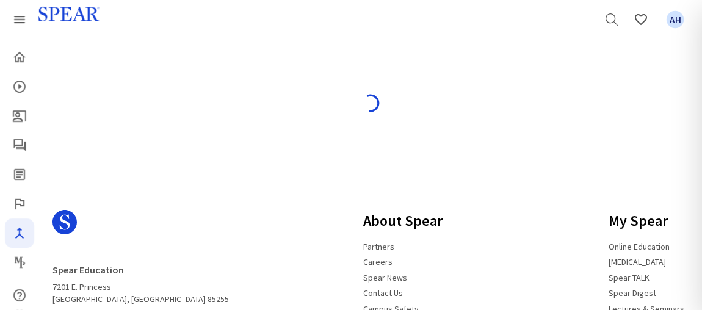 This screenshot has width=702, height=310. Describe the element at coordinates (370, 81) in the screenshot. I see `h4: Loading` at that location.